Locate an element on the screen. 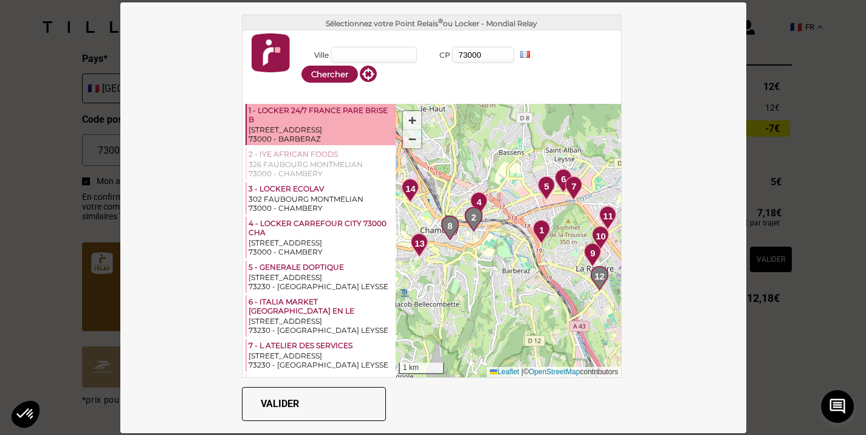 The image size is (866, 435). div: 11 is located at coordinates (608, 219).